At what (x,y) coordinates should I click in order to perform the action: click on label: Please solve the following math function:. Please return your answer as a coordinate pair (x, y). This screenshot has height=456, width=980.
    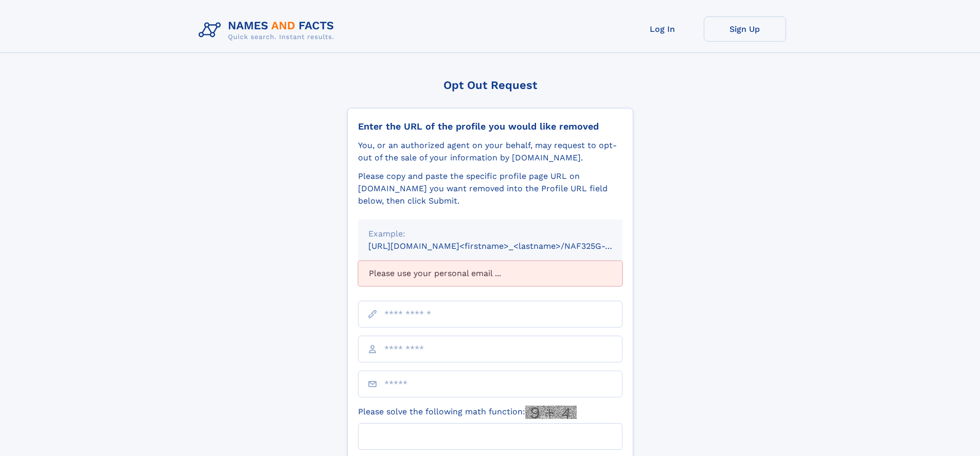
    Looking at the image, I should click on (468, 413).